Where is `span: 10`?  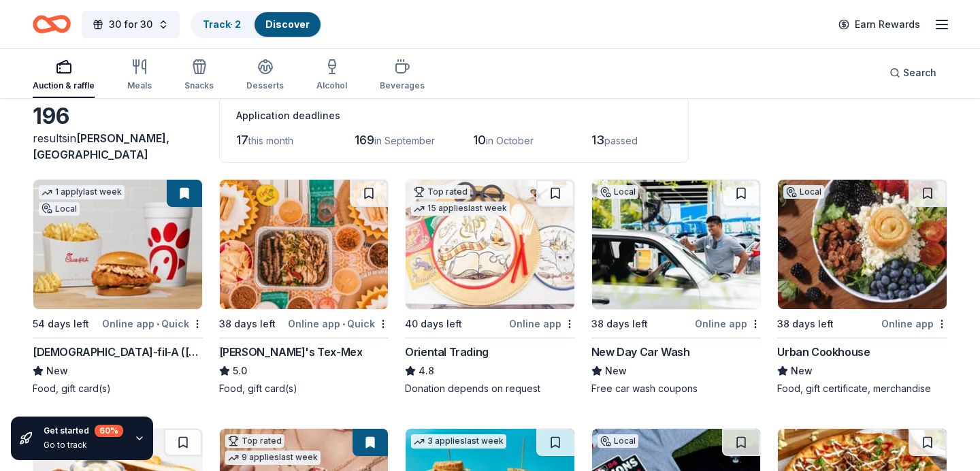 span: 10 is located at coordinates (479, 140).